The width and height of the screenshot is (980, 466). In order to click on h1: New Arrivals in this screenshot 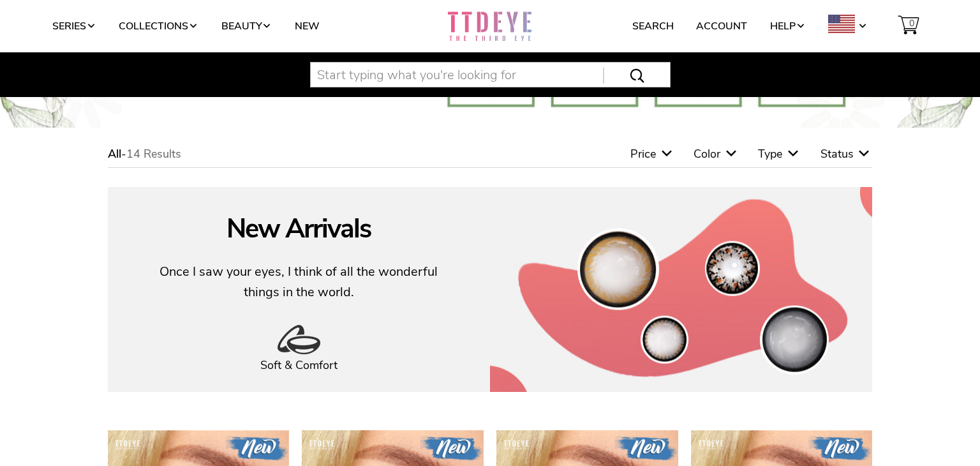, I will do `click(299, 228)`.